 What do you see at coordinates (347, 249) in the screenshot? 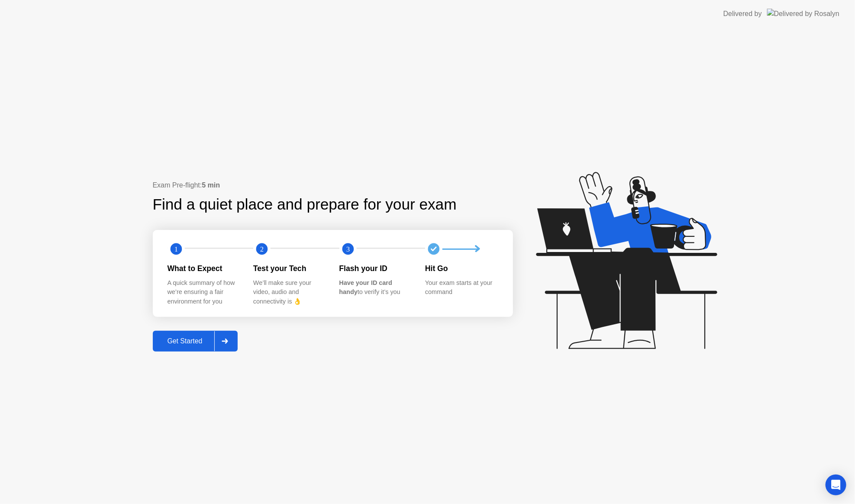
I see `text: 3` at bounding box center [347, 249].